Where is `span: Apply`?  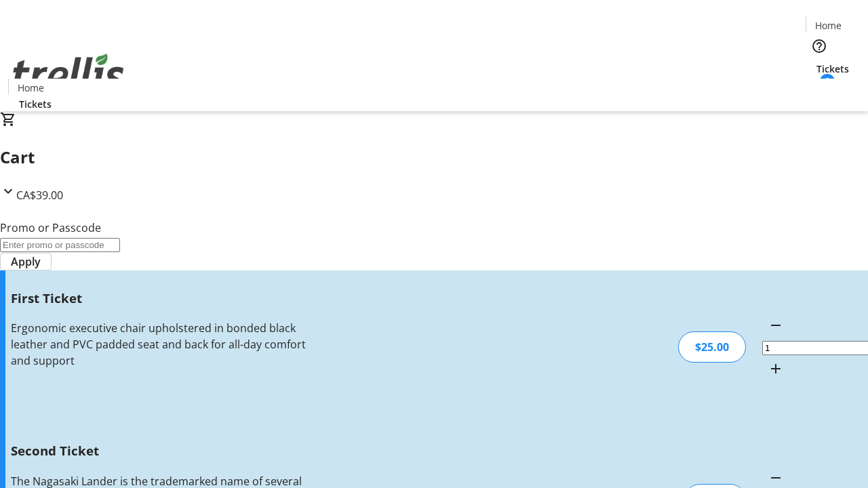
span: Apply is located at coordinates (26, 262).